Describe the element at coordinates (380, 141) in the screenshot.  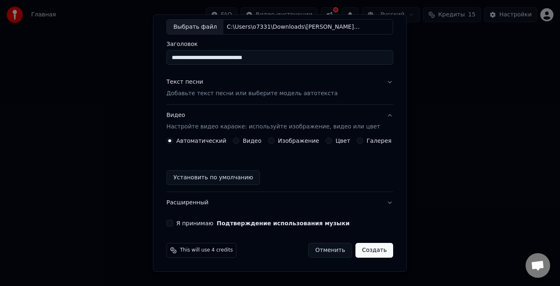
I see `label: Галерея` at that location.